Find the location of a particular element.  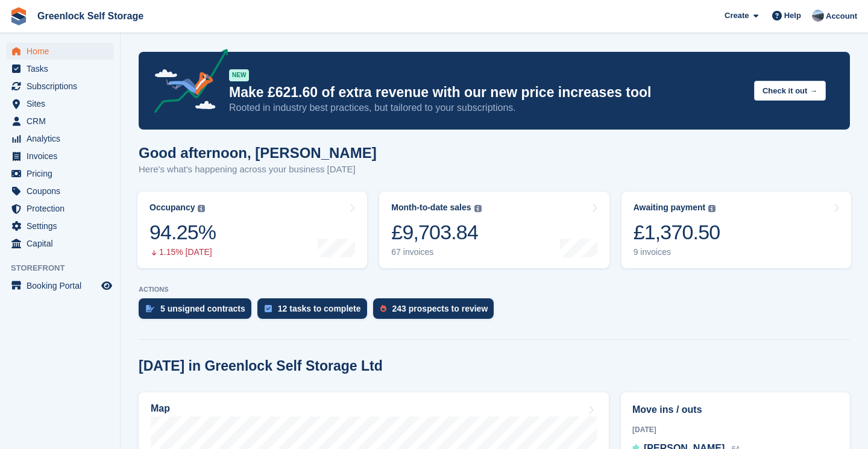

span: Sites is located at coordinates (63, 103).